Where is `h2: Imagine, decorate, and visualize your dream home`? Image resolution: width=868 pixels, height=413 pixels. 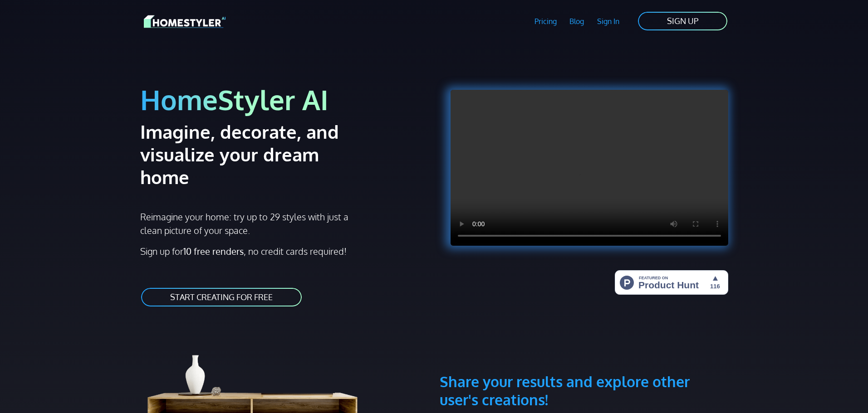
h2: Imagine, decorate, and visualize your dream home is located at coordinates (255, 154).